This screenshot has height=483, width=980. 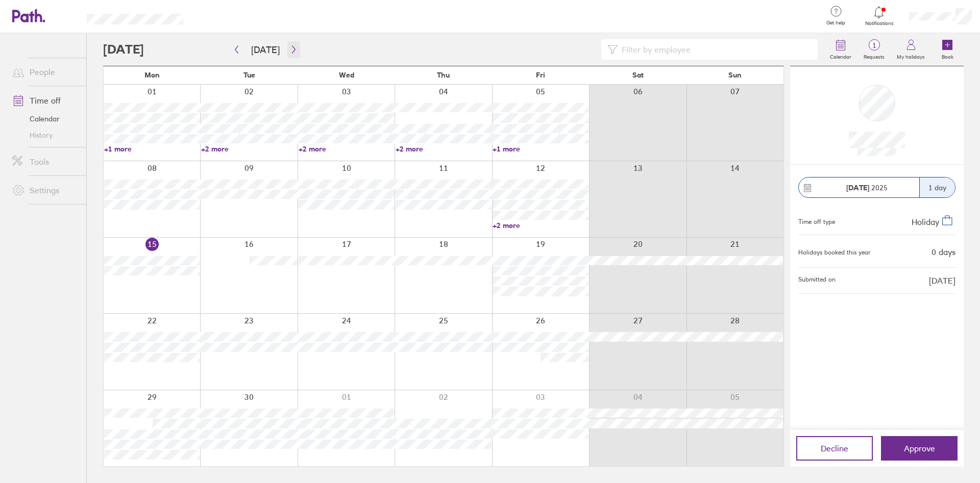 What do you see at coordinates (937, 187) in the screenshot?
I see `div: 1 day` at bounding box center [937, 187].